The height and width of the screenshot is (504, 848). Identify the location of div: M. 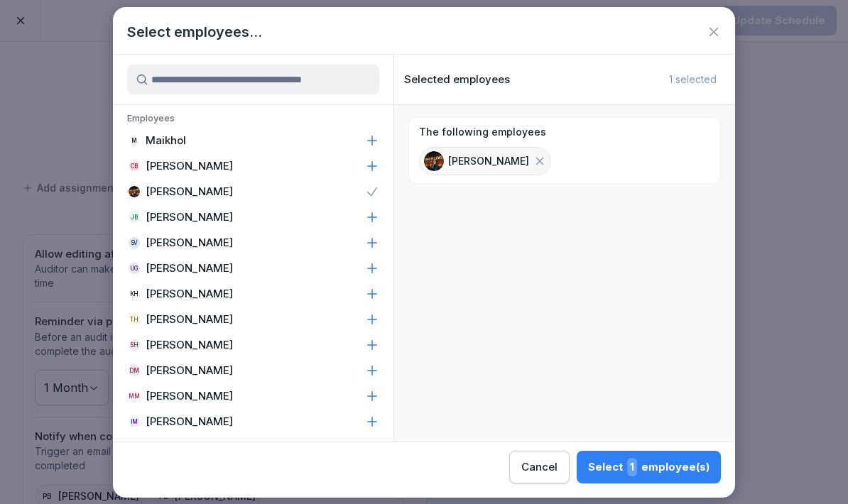
(135, 140).